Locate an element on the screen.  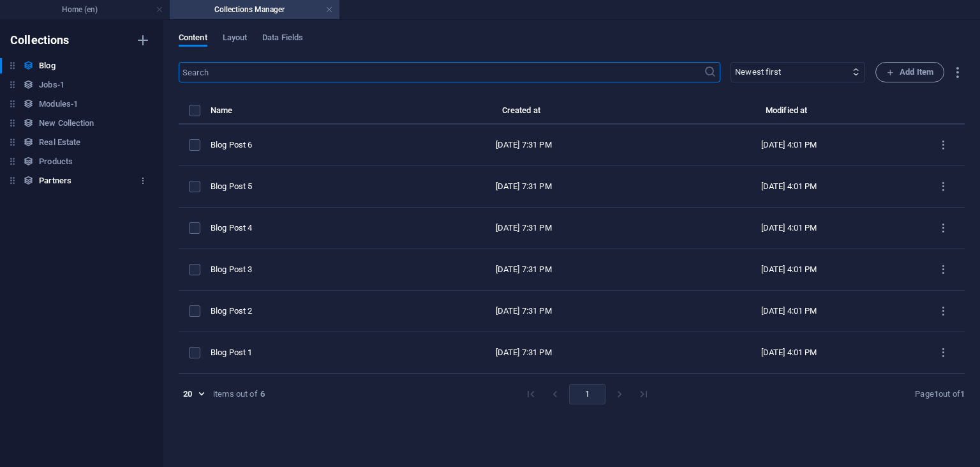
h6: Jobs-1 is located at coordinates (52, 85).